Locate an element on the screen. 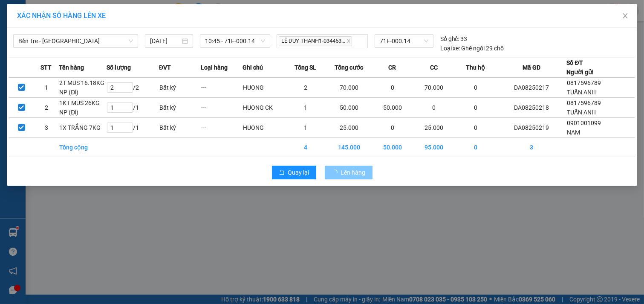  div: 33 is located at coordinates (454, 39).